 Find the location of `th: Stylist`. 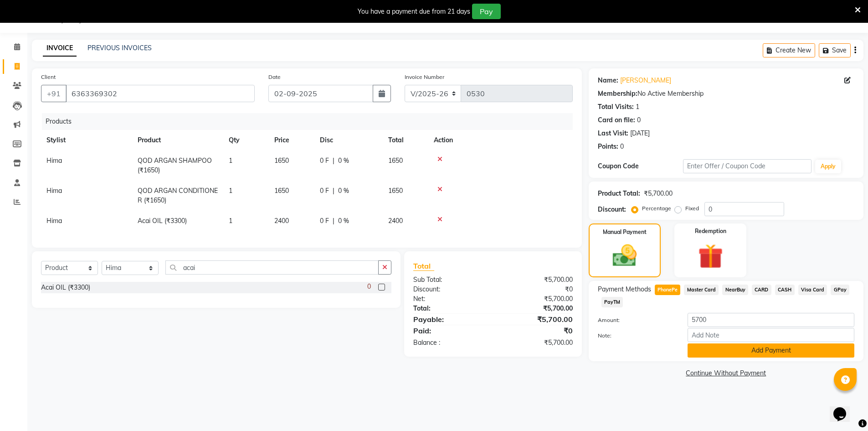

th: Stylist is located at coordinates (86, 140).